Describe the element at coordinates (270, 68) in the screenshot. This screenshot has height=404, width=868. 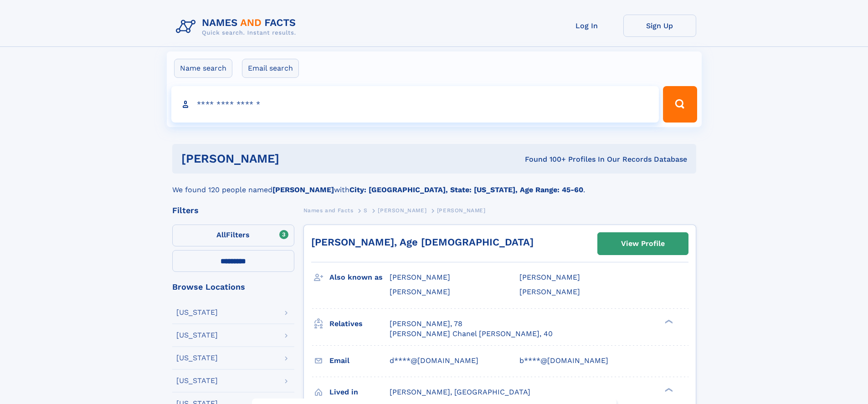
I see `label: Email search` at that location.